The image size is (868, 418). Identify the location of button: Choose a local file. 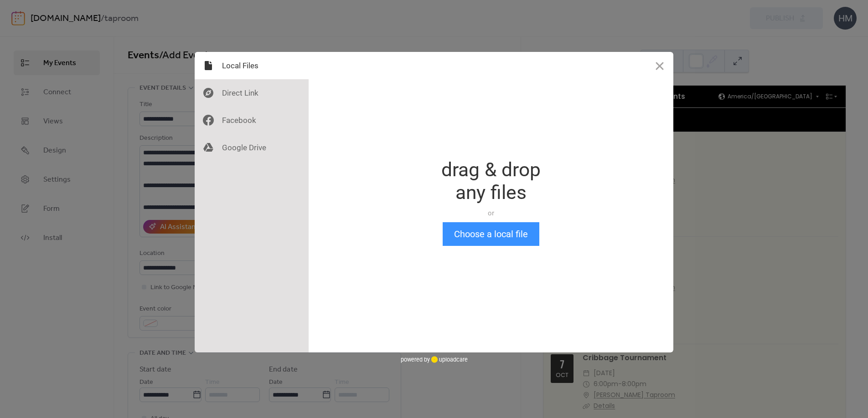
(491, 234).